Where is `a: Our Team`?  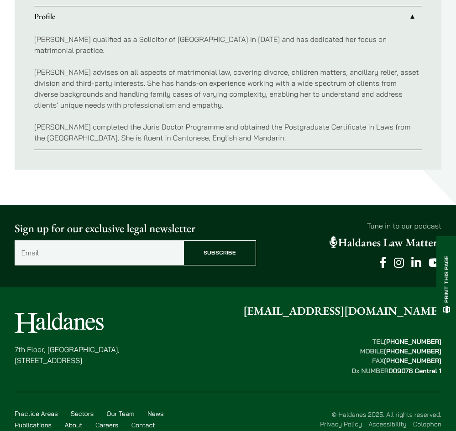
a: Our Team is located at coordinates (120, 414).